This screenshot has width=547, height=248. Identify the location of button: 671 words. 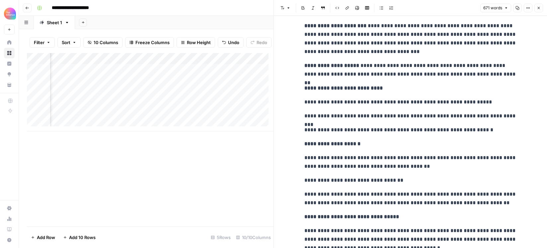
(495, 8).